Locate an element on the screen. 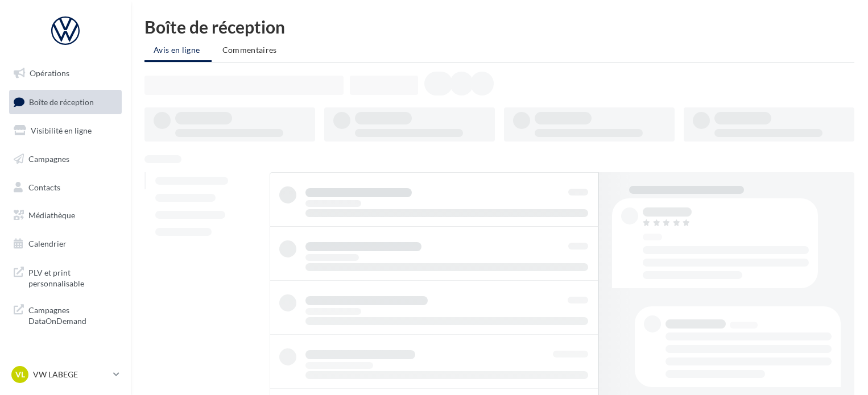 This screenshot has width=868, height=395. a: Boîte de réception is located at coordinates (66, 102).